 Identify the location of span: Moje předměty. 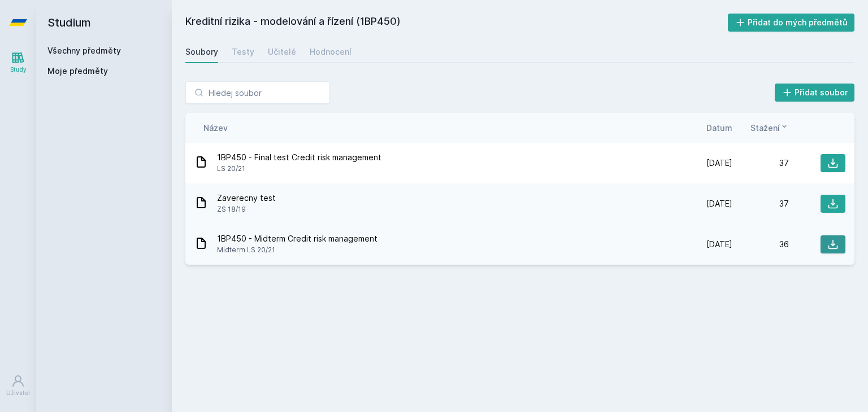
(77, 71).